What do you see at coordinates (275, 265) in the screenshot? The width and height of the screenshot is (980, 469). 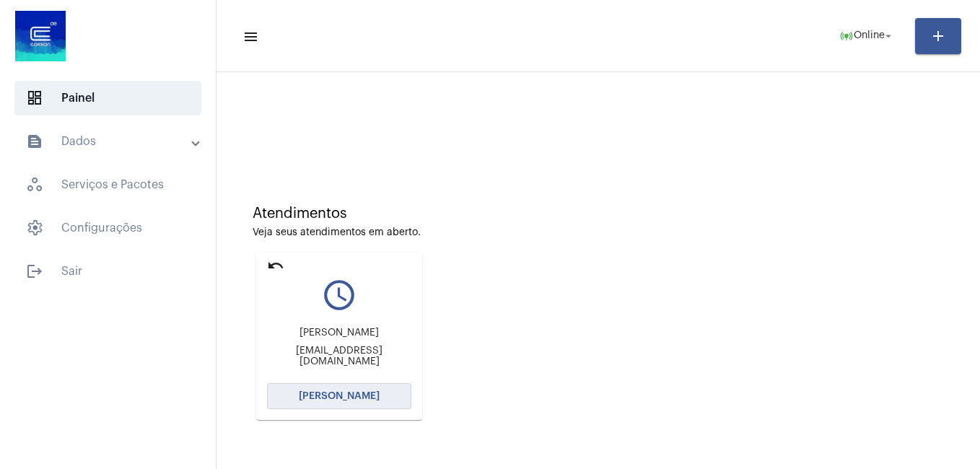 I see `mat-icon: undo` at bounding box center [275, 265].